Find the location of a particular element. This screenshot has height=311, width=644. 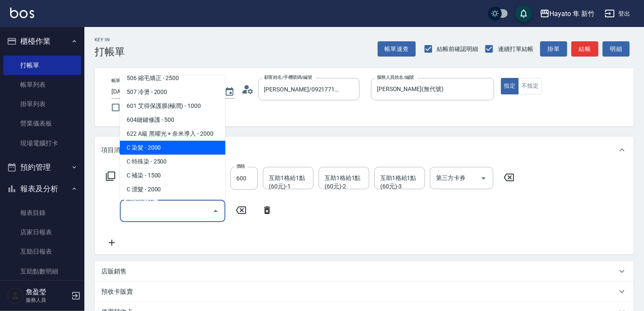

label: 顧客姓名/手機號碼/編號 is located at coordinates (288, 77).